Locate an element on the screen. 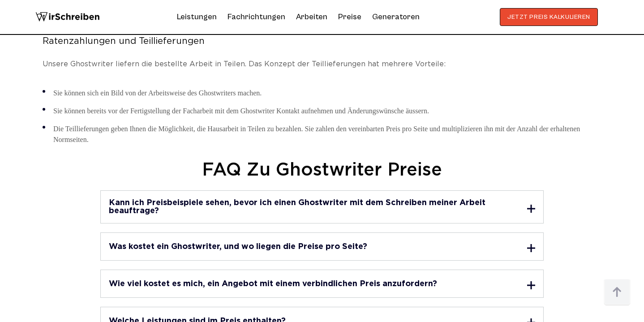 Image resolution: width=644 pixels, height=322 pixels. a: Arbeiten is located at coordinates (312, 17).